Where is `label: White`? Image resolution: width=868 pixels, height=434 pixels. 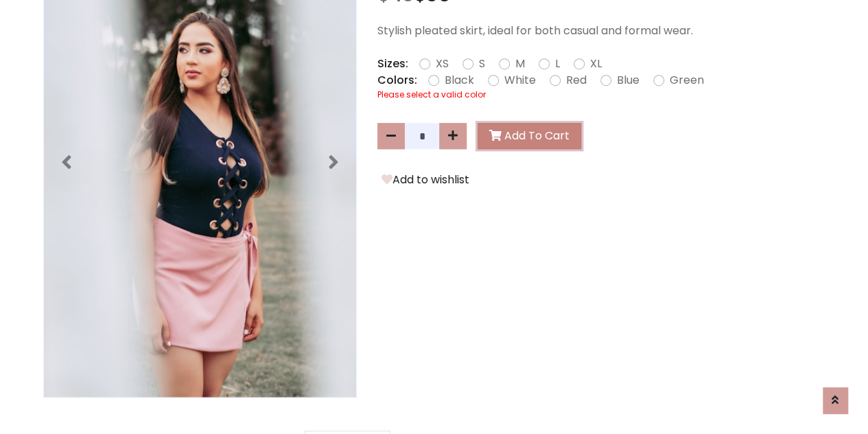
label: White is located at coordinates (520, 81).